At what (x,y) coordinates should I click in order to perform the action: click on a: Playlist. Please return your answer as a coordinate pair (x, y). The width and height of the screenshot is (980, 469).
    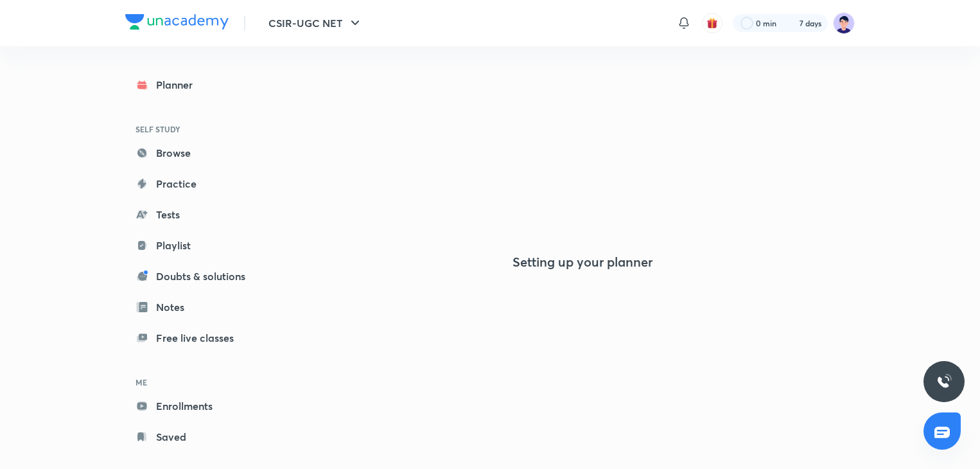
    Looking at the image, I should click on (199, 246).